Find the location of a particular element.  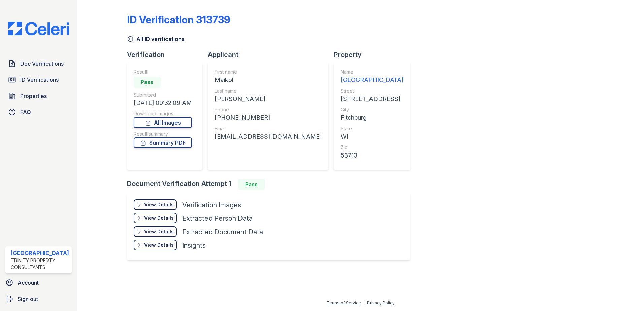

a: Sign out is located at coordinates (38, 299).